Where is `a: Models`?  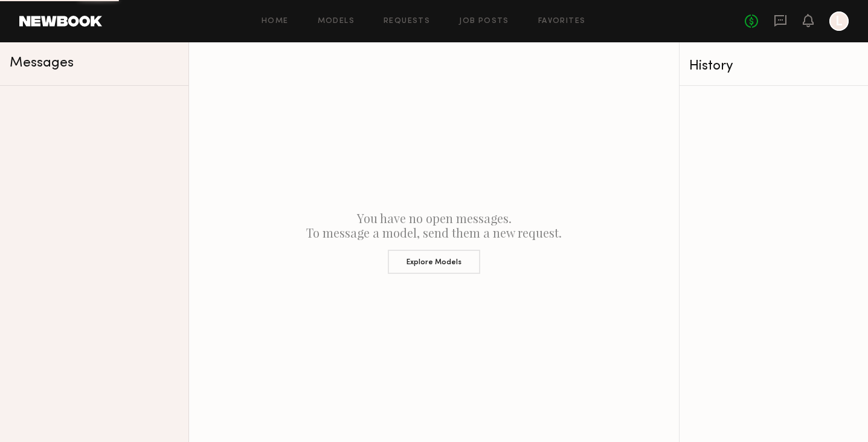 a: Models is located at coordinates (336, 22).